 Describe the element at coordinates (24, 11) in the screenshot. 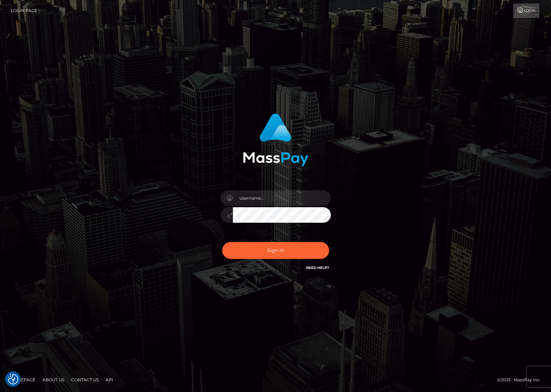

I see `a: Login Page` at that location.